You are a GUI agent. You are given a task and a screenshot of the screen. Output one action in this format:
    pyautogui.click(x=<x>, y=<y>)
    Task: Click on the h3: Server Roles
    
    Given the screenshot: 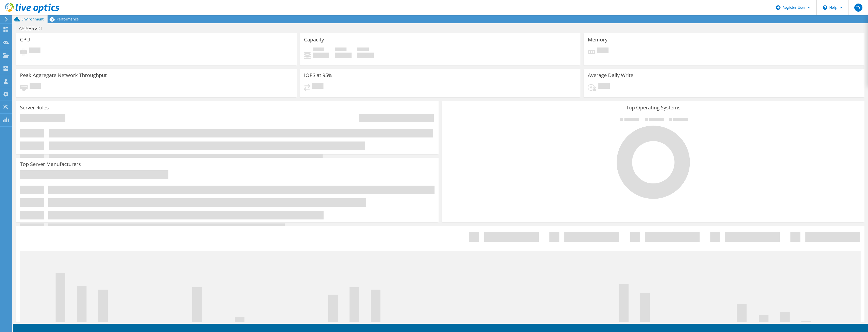 What is the action you would take?
    pyautogui.click(x=34, y=108)
    